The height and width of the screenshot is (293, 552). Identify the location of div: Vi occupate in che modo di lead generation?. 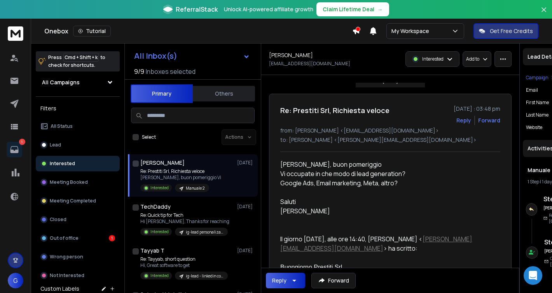
(387, 174).